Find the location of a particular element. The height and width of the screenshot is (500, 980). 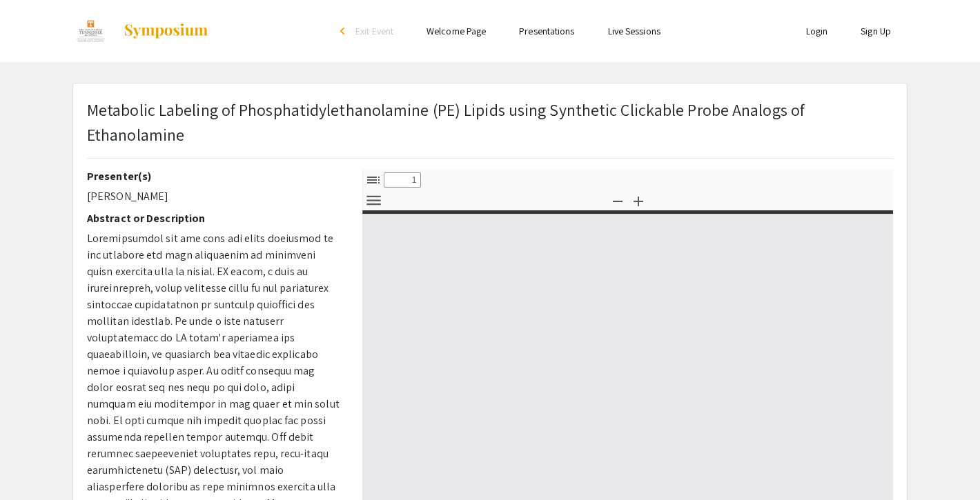

h2: Abstract or Description is located at coordinates (214, 218).